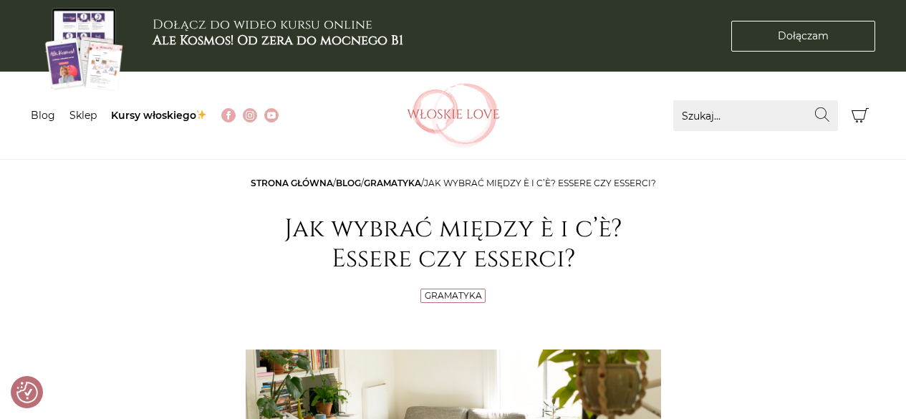 This screenshot has height=419, width=906. I want to click on a: Kursy włoskiego, so click(159, 115).